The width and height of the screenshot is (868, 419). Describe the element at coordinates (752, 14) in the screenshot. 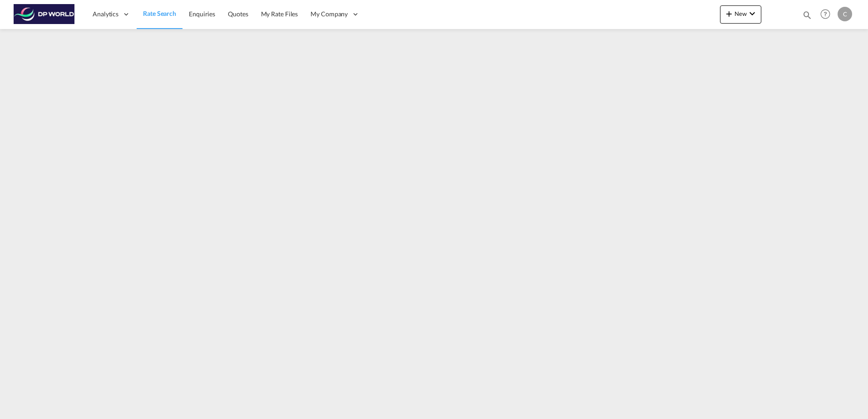

I see `md-icon: icon-chevron-down` at that location.